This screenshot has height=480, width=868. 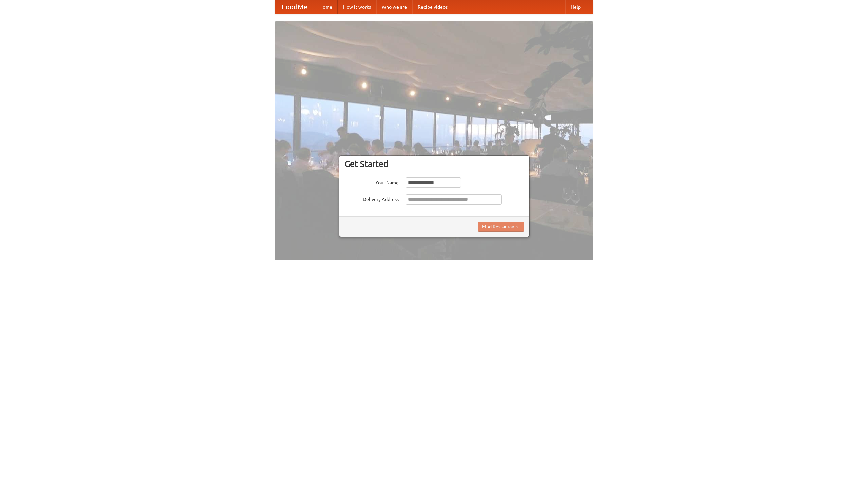 What do you see at coordinates (371, 181) in the screenshot?
I see `label: Your Name` at bounding box center [371, 181].